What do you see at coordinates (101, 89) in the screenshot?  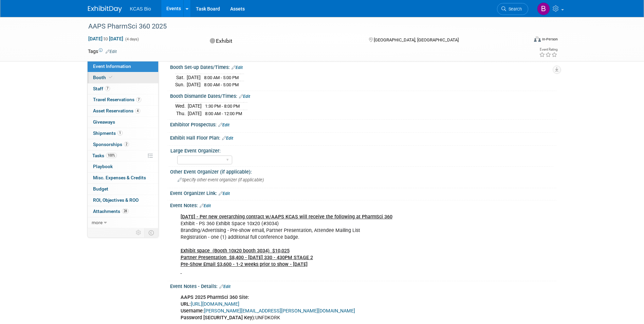 I see `span: Staff` at bounding box center [101, 89].